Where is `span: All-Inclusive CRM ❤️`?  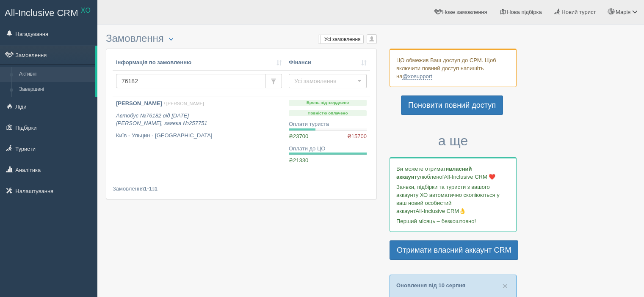 span: All-Inclusive CRM ❤️ is located at coordinates (470, 177).